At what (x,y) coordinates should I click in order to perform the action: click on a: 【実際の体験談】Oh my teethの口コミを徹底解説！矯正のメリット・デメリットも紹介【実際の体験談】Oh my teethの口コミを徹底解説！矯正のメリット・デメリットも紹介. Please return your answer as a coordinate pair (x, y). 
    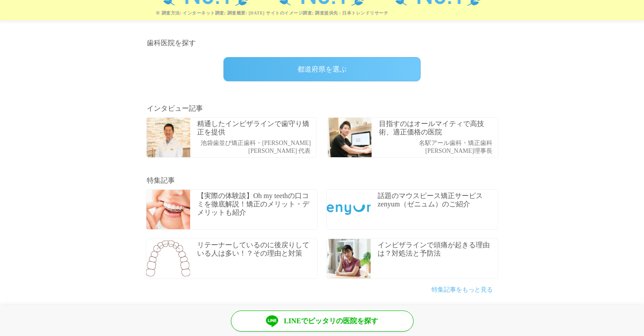
    Looking at the image, I should click on (232, 209).